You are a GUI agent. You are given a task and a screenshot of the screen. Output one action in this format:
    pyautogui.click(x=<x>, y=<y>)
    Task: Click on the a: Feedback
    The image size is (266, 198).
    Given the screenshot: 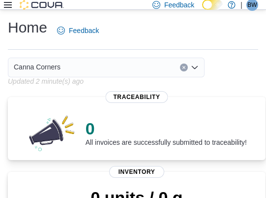 What is the action you would take?
    pyautogui.click(x=78, y=30)
    